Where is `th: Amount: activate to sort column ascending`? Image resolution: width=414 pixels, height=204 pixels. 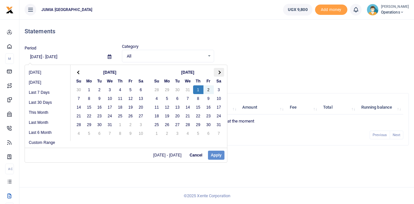 th: Amount: activate to sort column ascending is located at coordinates (262, 107).